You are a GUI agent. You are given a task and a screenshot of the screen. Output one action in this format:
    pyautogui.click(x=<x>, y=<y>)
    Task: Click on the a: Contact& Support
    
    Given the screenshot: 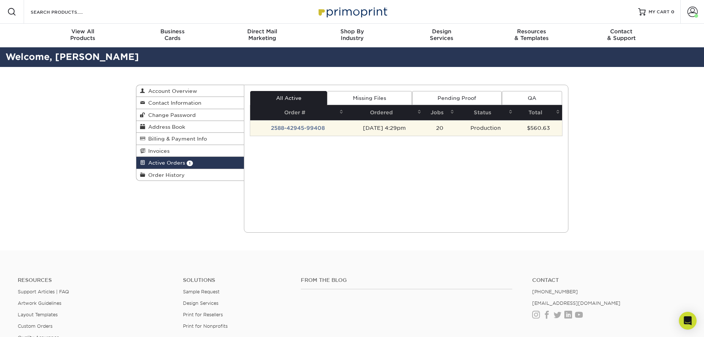 What is the action you would take?
    pyautogui.click(x=621, y=35)
    